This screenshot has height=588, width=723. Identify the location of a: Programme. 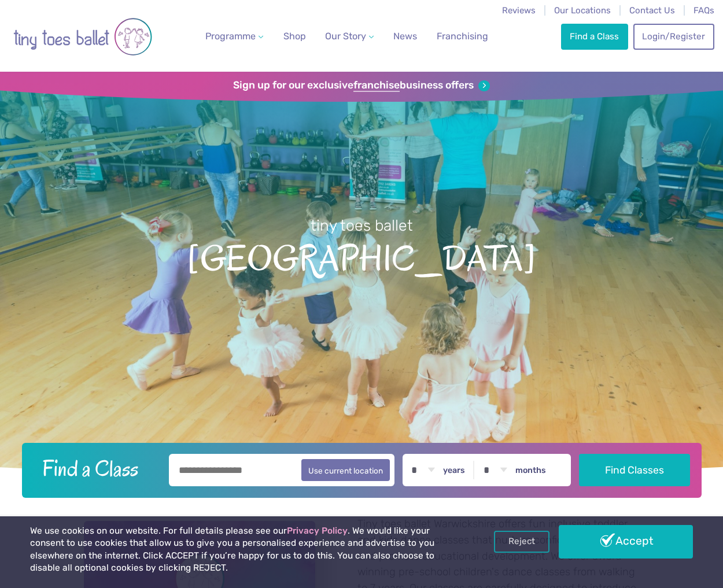
(234, 36).